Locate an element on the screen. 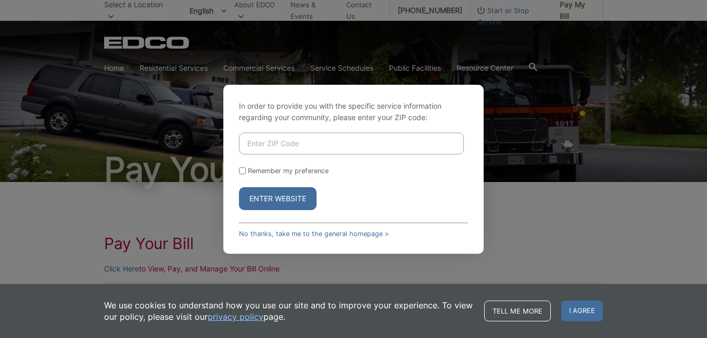 This screenshot has width=707, height=338. p: In order to provide you with the specific service information regarding your community, please en... is located at coordinates (353, 112).